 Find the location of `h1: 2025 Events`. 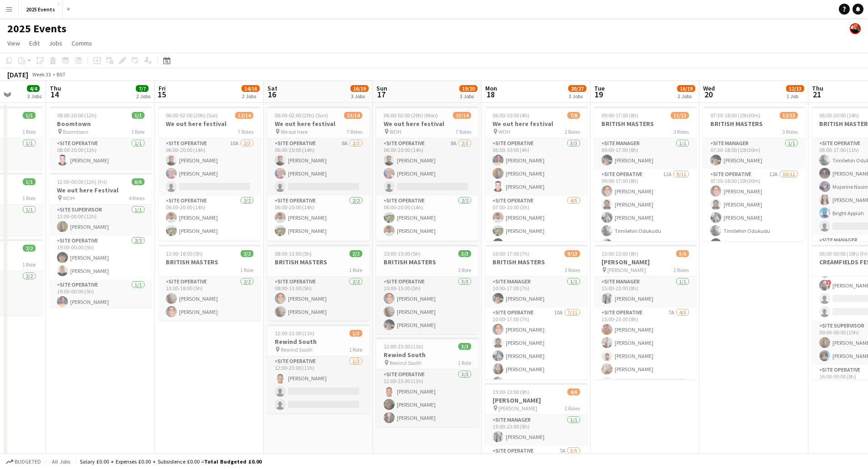

h1: 2025 Events is located at coordinates (37, 28).